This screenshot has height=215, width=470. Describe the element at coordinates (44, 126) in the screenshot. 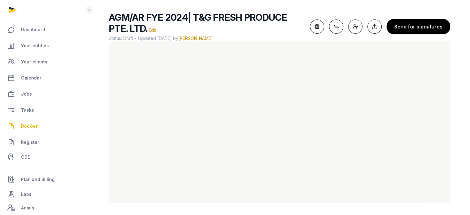

I see `a: DocGen` at that location.